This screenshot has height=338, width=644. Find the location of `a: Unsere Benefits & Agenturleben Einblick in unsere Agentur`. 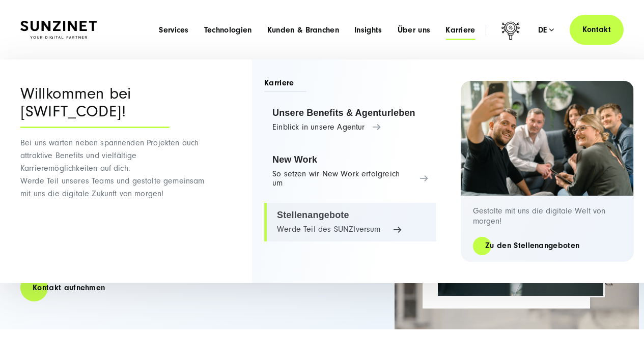

a: Unsere Benefits & Agenturleben Einblick in unsere Agentur is located at coordinates (351, 120).